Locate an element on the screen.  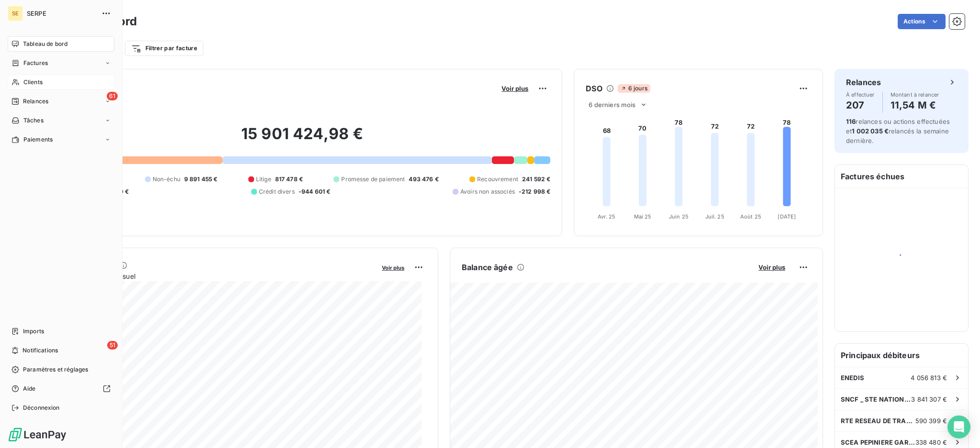
span: 9 891 455 € is located at coordinates (201, 179).